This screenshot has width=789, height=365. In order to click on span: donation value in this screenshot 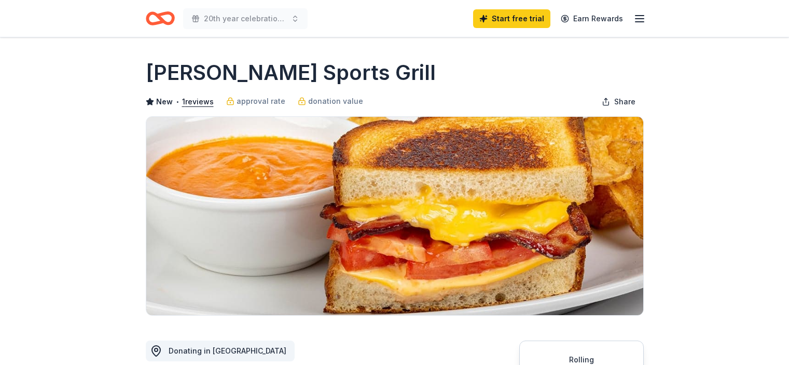, I will do `click(336, 101)`.